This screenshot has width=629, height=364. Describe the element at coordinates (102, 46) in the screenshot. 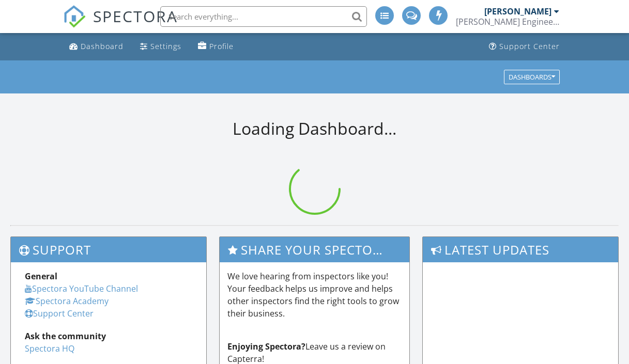

I see `div: Dashboard` at that location.